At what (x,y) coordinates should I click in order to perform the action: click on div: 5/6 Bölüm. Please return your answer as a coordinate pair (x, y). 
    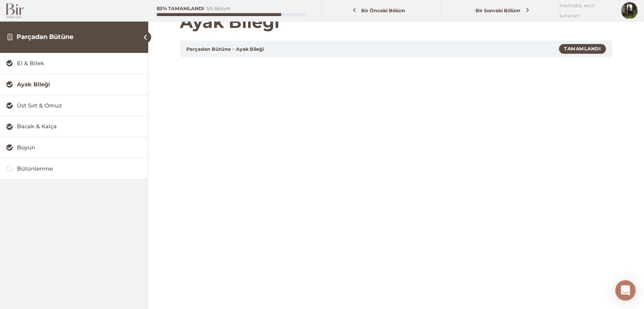
    Looking at the image, I should click on (218, 9).